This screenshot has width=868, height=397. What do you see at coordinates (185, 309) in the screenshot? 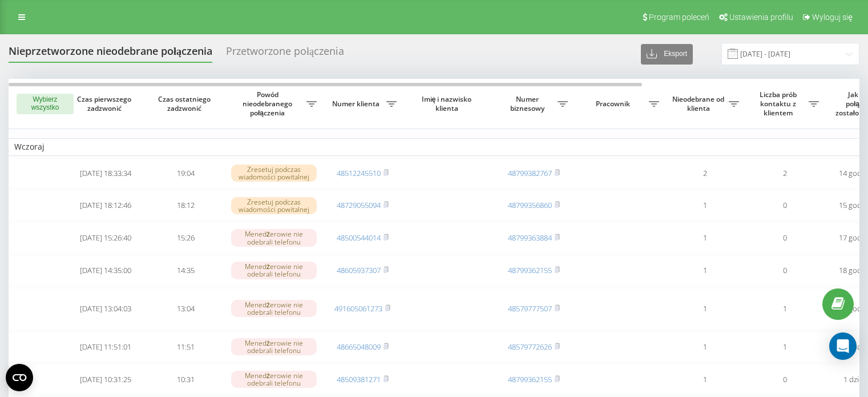
I see `td: 13:04` at bounding box center [185, 309].